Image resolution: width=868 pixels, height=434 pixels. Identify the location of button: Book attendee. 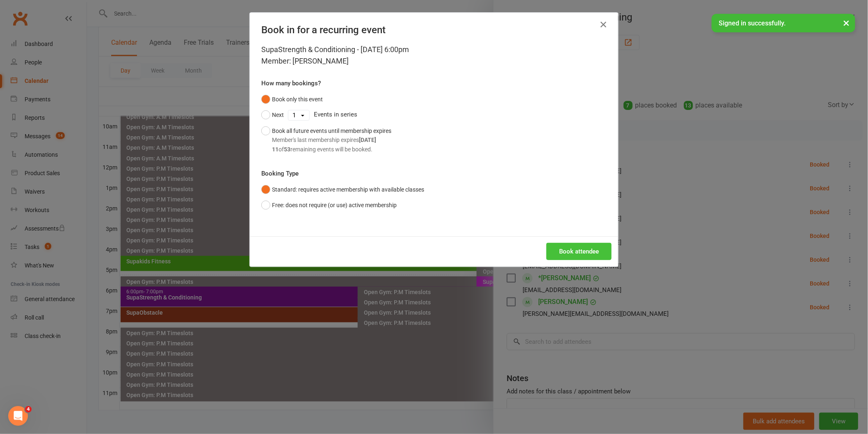
(579, 252).